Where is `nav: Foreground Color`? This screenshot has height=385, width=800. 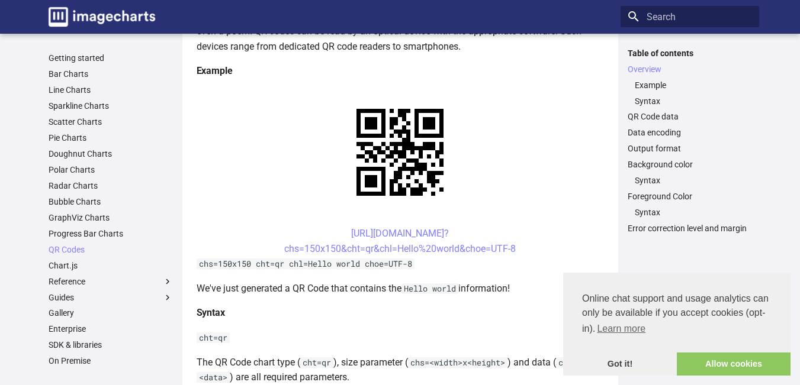 nav: Foreground Color is located at coordinates (690, 212).